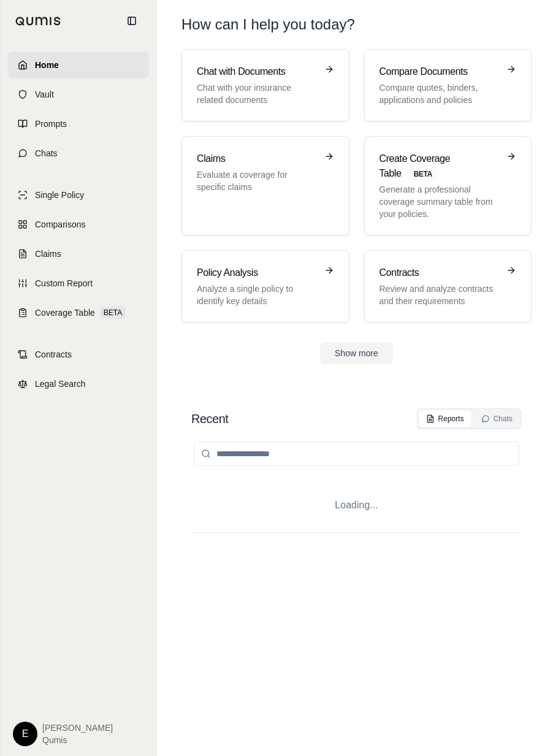  What do you see at coordinates (78, 254) in the screenshot?
I see `a: Claims` at bounding box center [78, 254].